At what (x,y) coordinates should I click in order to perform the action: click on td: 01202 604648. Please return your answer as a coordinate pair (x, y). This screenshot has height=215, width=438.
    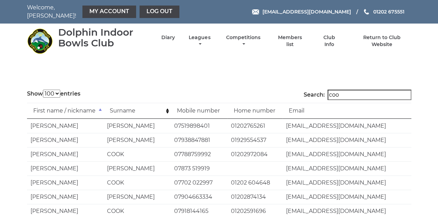
    Looking at the image, I should click on (255, 183).